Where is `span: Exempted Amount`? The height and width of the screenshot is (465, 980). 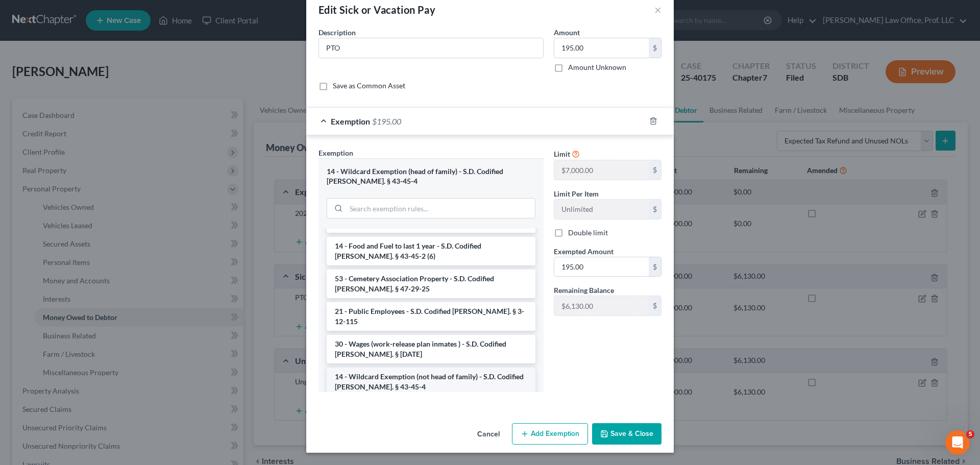 span: Exempted Amount is located at coordinates (583, 251).